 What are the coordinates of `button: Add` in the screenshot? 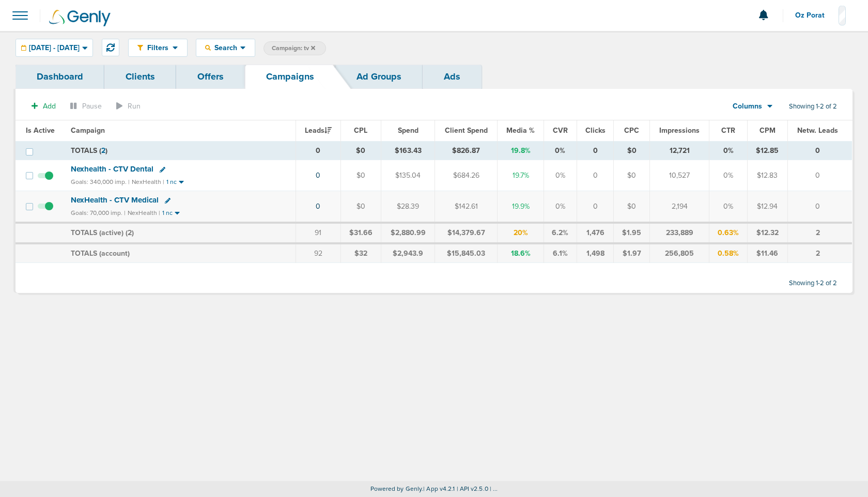 It's located at (43, 106).